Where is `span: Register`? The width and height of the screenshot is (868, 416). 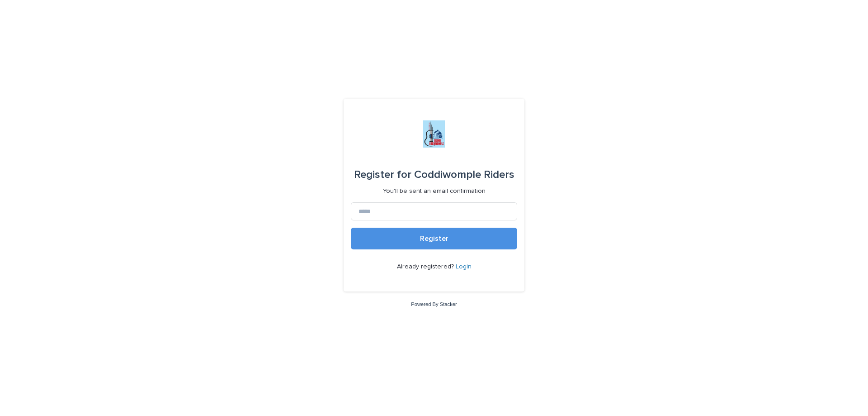
span: Register is located at coordinates (434, 238).